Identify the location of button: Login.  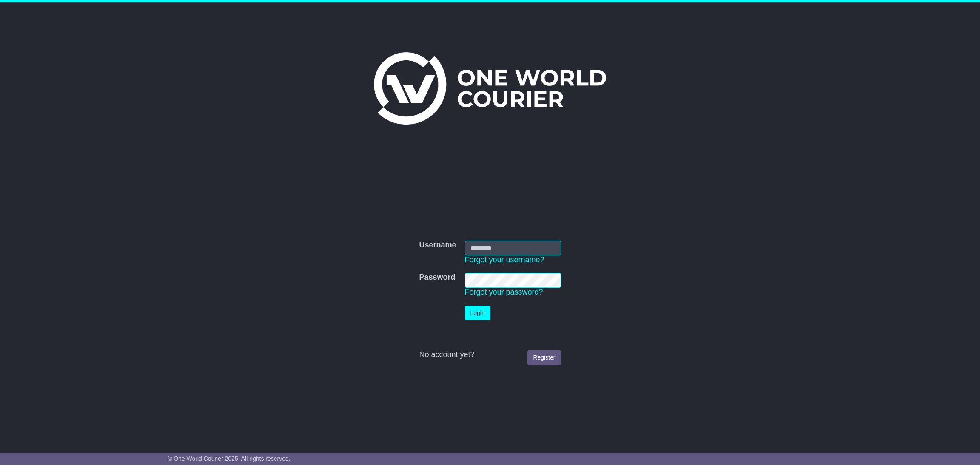
(477, 313).